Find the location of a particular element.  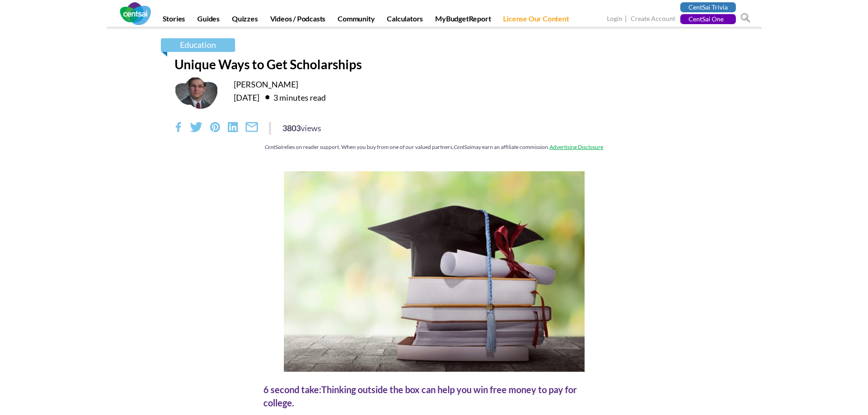

a: Calculators is located at coordinates (405, 20).